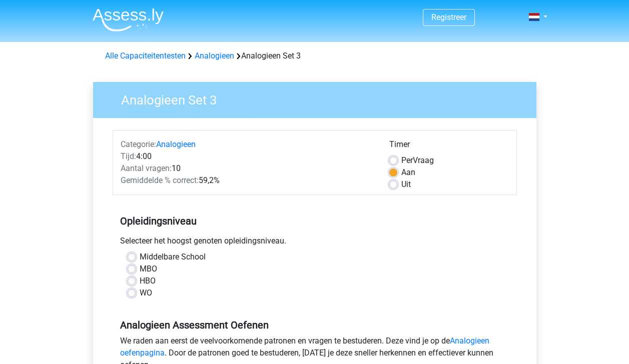 The height and width of the screenshot is (364, 629). Describe the element at coordinates (172, 257) in the screenshot. I see `label: Middelbare School` at that location.